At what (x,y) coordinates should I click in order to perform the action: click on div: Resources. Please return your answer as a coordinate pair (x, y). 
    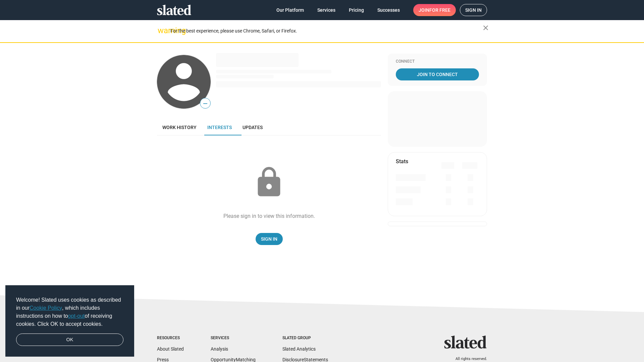
    Looking at the image, I should click on (171, 338).